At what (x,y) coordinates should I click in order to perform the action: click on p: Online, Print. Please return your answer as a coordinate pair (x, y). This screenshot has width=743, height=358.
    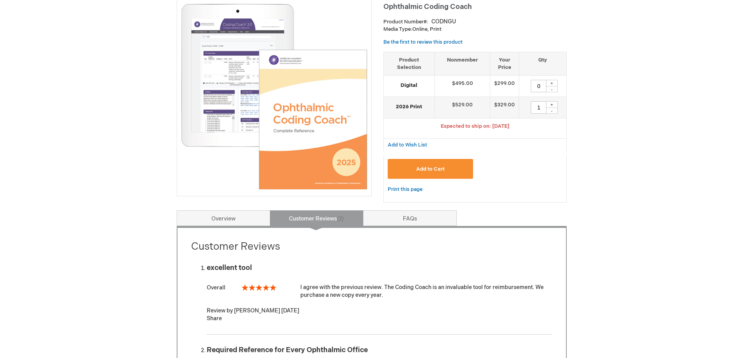
    Looking at the image, I should click on (475, 29).